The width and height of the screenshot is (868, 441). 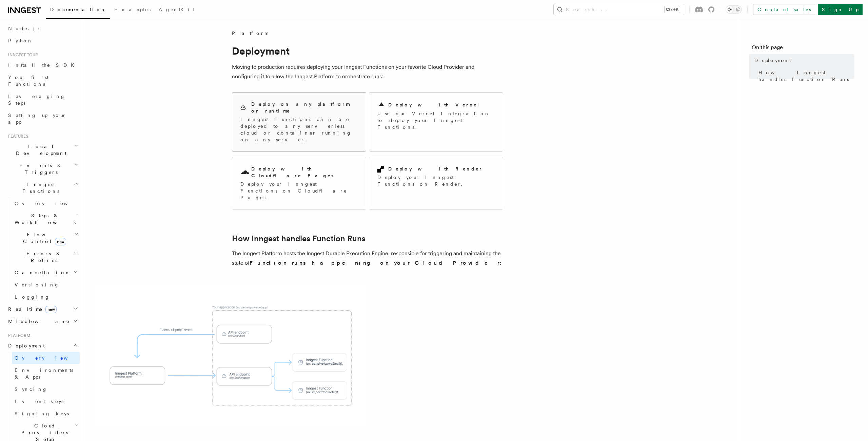 I want to click on a: Contact sales, so click(x=784, y=9).